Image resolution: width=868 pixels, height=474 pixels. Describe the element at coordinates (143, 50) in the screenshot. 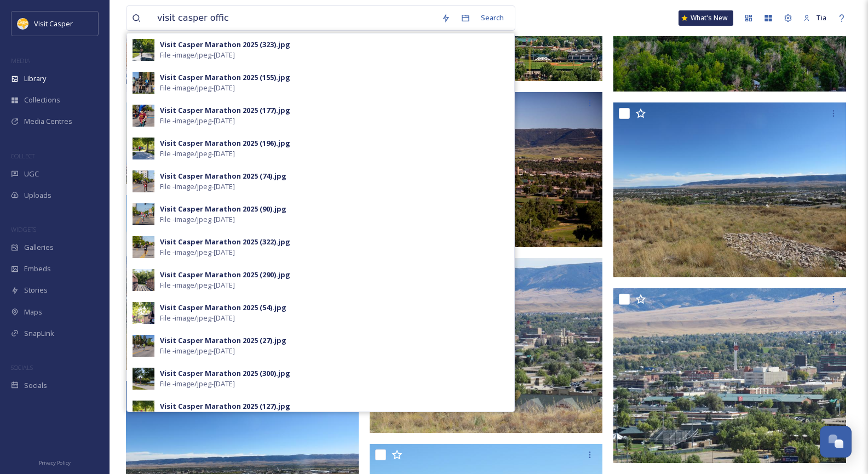

I see `img: 02ab5f4f-70cb-4ab7-ab85-014af4f03446.jpg` at that location.